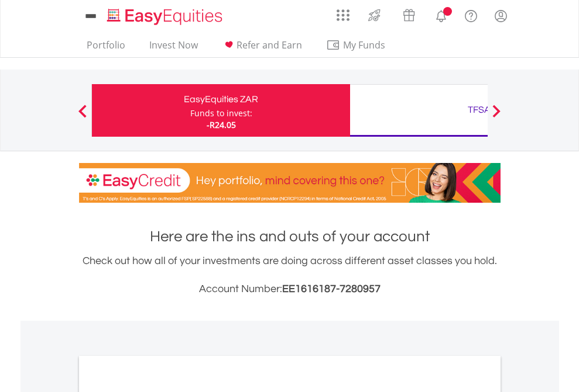  I want to click on img: EasyEquities_Logo.png, so click(166, 17).